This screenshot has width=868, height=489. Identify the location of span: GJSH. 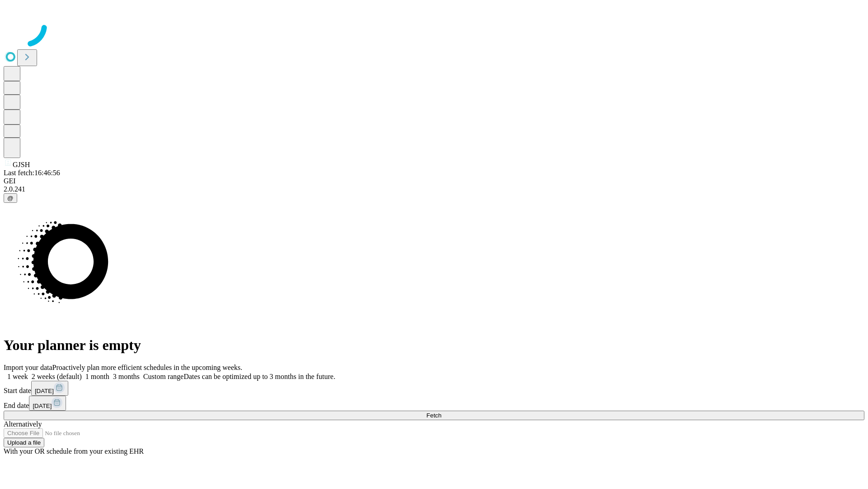
(21, 164).